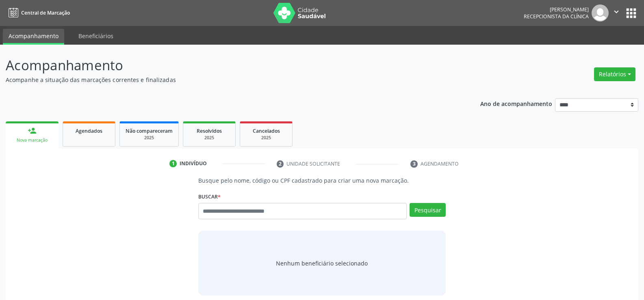 The image size is (644, 300). Describe the element at coordinates (45, 13) in the screenshot. I see `span: Central de Marcação` at that location.